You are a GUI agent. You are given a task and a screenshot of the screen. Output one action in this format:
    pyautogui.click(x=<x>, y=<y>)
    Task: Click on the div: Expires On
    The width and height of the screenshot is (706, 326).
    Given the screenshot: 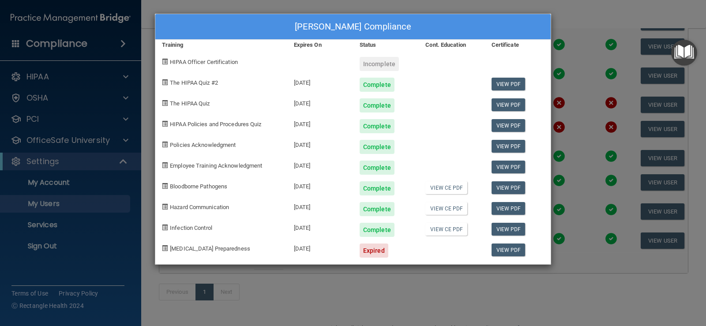 What is the action you would take?
    pyautogui.click(x=320, y=45)
    